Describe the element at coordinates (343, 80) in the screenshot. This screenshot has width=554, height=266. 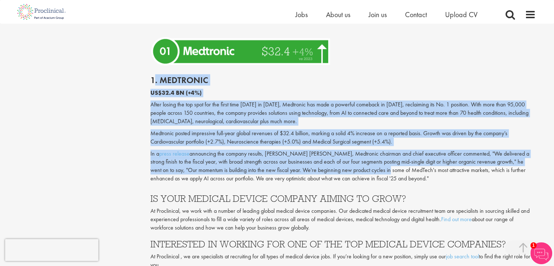
I see `h2: 1. Medtronic` at that location.